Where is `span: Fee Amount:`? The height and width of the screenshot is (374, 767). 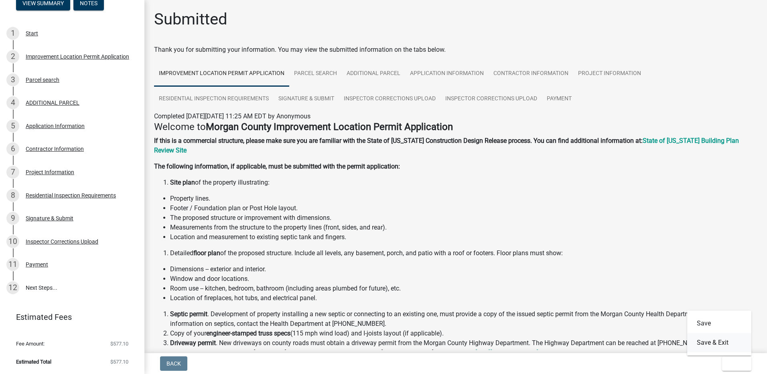
span: Fee Amount: is located at coordinates (30, 343).